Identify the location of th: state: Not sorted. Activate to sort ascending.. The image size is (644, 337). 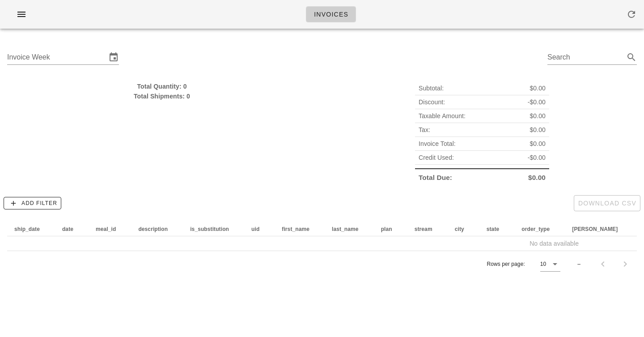
(497, 229).